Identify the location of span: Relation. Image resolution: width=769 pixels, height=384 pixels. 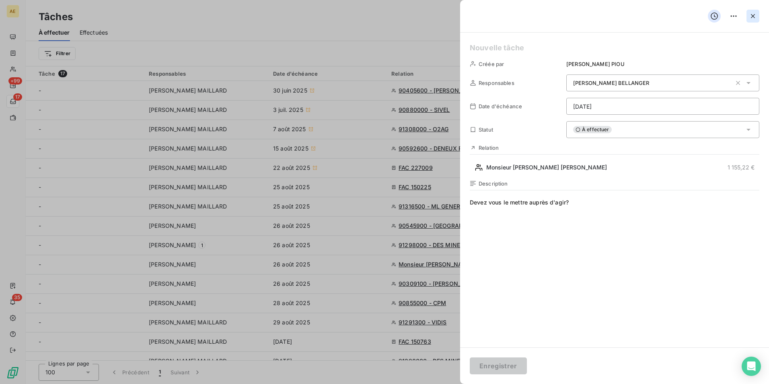
(489, 148).